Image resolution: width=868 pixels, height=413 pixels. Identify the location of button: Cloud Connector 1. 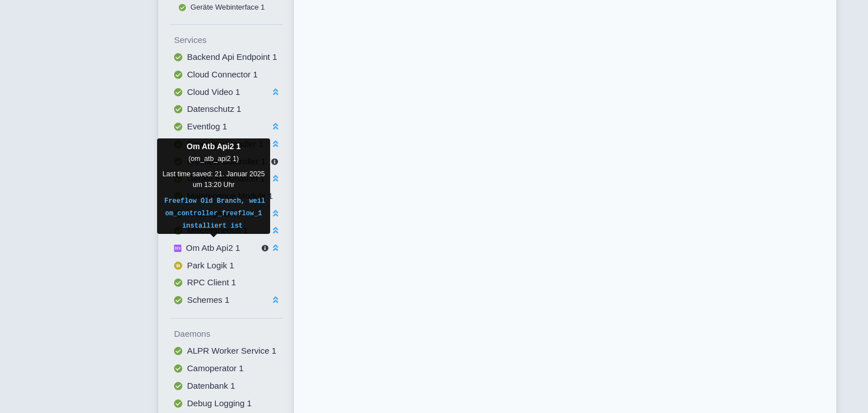
(226, 75).